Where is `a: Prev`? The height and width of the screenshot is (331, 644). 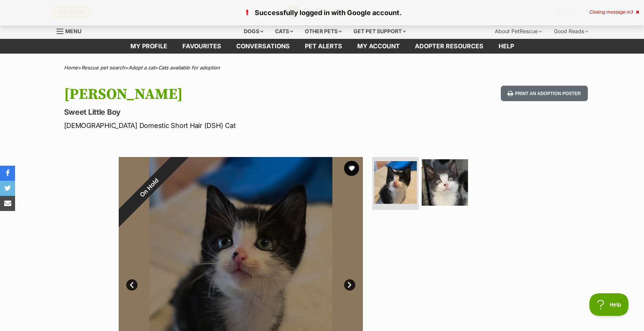
a: Prev is located at coordinates (132, 285).